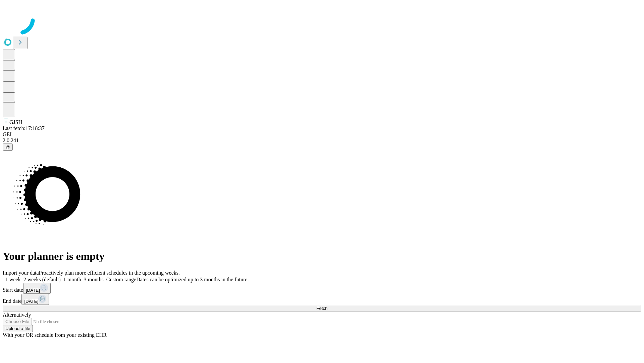 This screenshot has height=363, width=644. What do you see at coordinates (322, 141) in the screenshot?
I see `div: 2.0.241` at bounding box center [322, 141].